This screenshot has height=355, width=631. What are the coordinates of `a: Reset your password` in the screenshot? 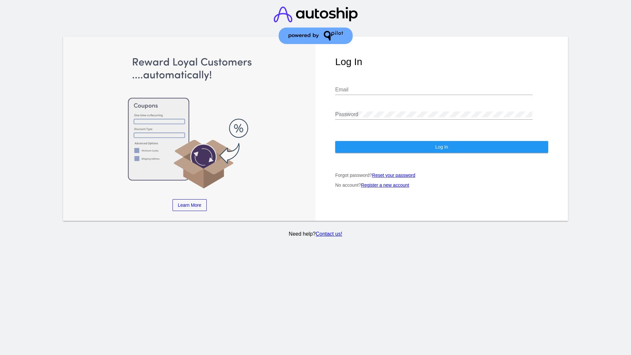 It's located at (394, 175).